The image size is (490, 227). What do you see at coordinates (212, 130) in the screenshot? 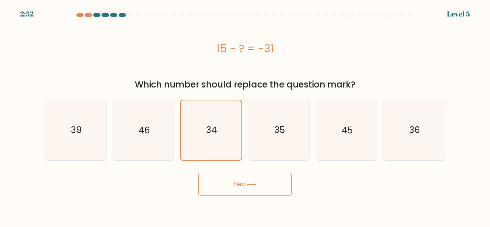
I see `text: 34` at bounding box center [212, 130].